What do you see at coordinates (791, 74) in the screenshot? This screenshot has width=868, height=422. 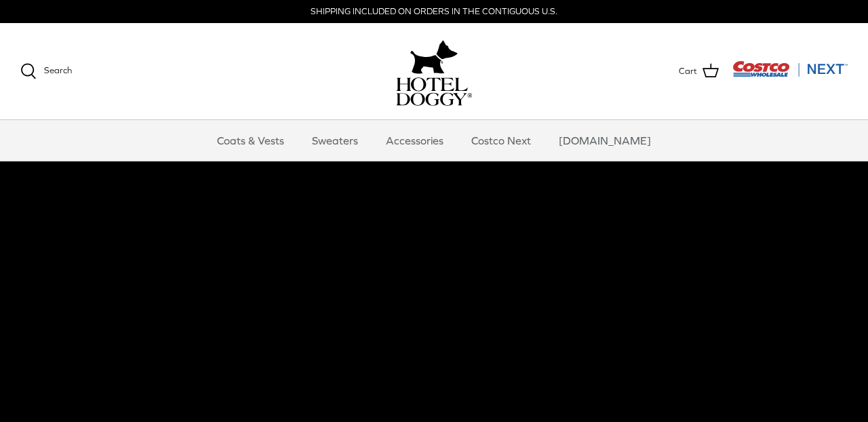 I see `a: Visit Costco Next` at bounding box center [791, 74].